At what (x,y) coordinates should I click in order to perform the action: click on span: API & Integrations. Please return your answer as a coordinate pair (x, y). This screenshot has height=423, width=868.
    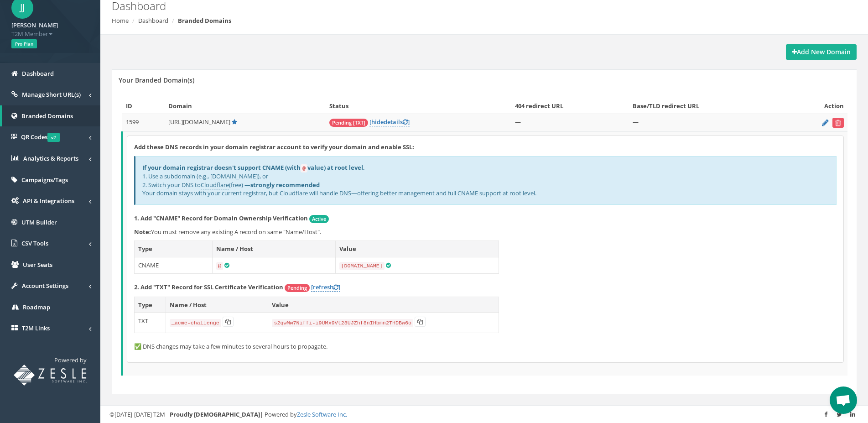
    Looking at the image, I should click on (48, 201).